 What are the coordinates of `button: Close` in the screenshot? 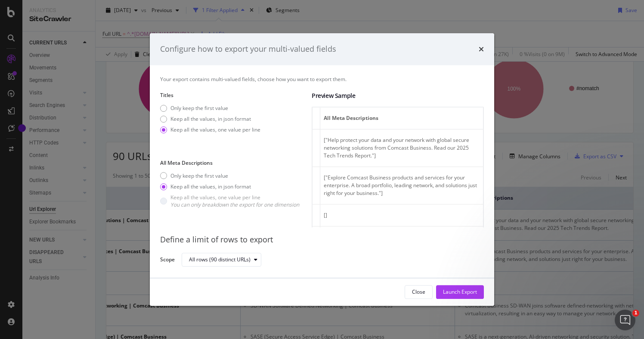 It's located at (418, 292).